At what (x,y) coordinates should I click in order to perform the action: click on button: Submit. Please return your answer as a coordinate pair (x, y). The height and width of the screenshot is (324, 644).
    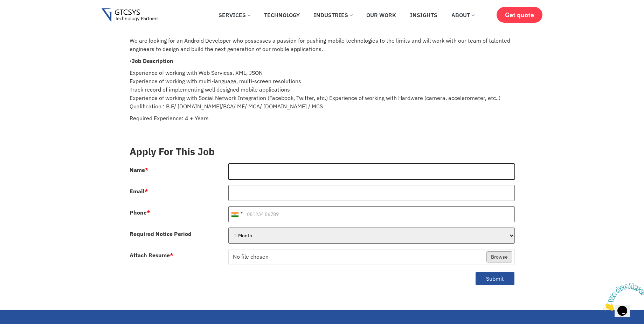
    Looking at the image, I should click on (495, 279).